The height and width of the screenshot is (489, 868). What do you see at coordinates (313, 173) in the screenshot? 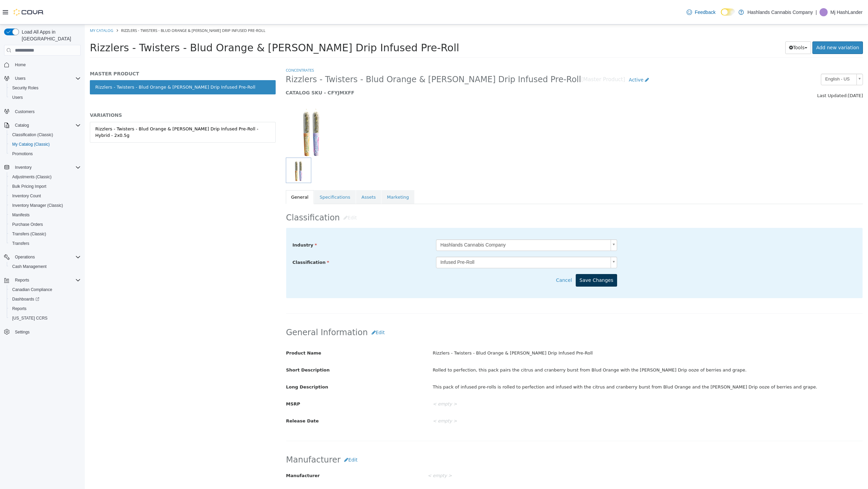
I see `a: Marketing` at bounding box center [313, 173].